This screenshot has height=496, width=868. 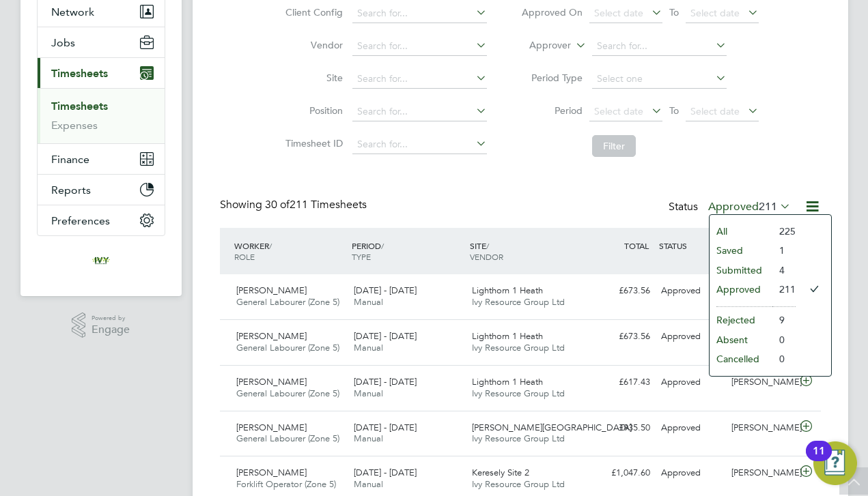 What do you see at coordinates (620, 383) in the screenshot?
I see `div: £617.43` at bounding box center [620, 383].